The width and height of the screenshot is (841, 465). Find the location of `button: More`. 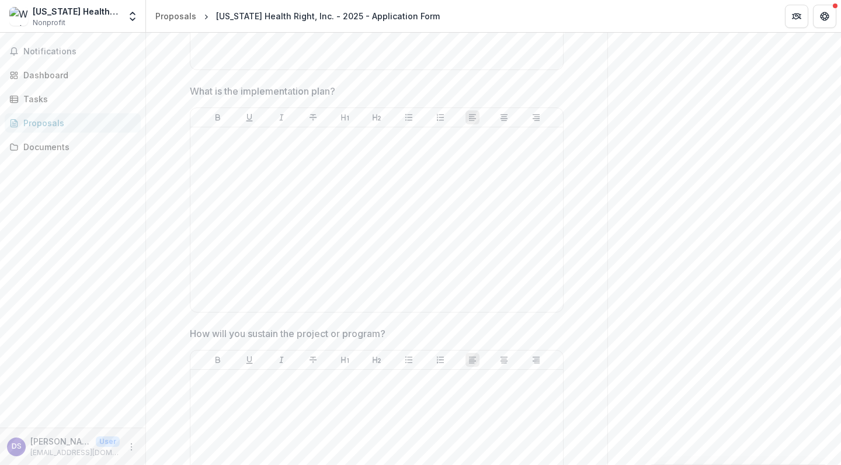

button: More is located at coordinates (131, 447).